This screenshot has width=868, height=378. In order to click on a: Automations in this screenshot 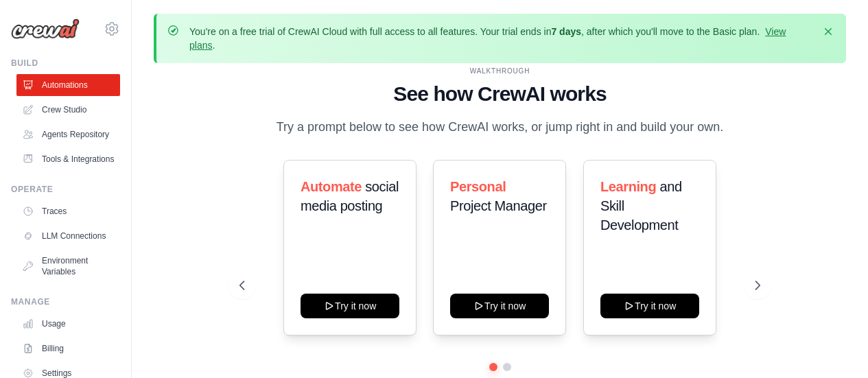, I will do `click(68, 85)`.